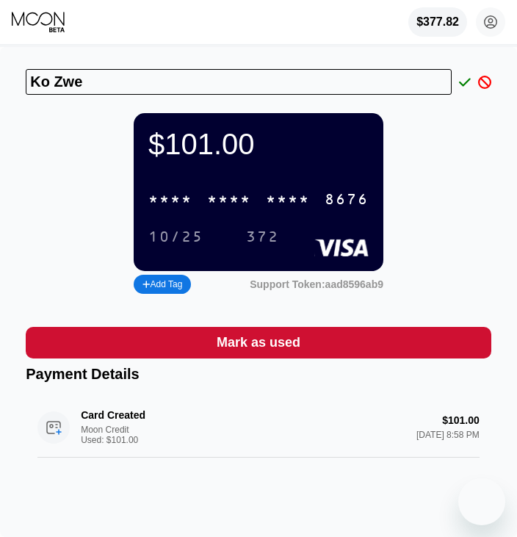 The height and width of the screenshot is (537, 517). I want to click on input: Text input field, so click(239, 81).